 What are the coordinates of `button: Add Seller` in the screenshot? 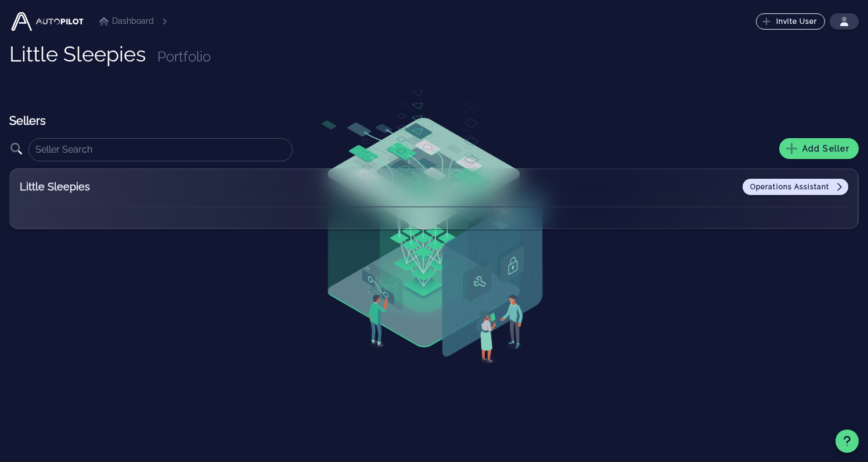 It's located at (819, 149).